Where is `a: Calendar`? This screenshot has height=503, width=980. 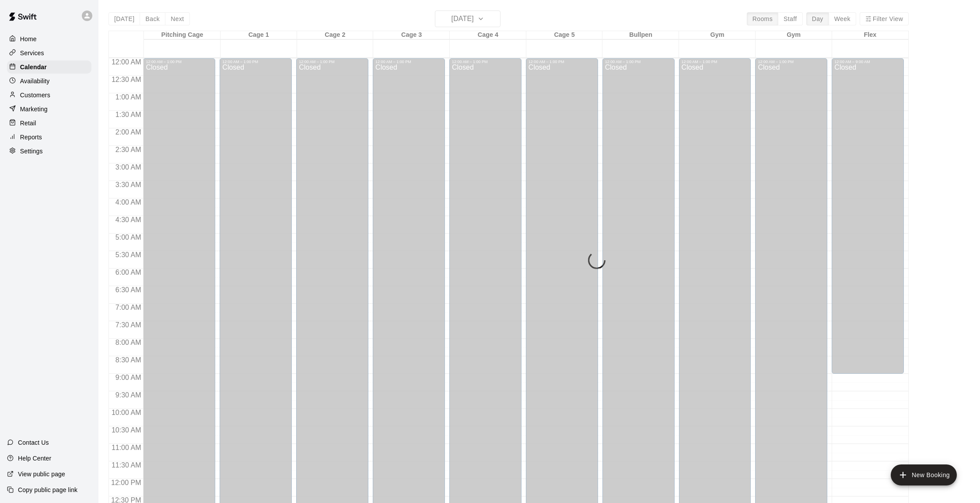
a: Calendar is located at coordinates (49, 67).